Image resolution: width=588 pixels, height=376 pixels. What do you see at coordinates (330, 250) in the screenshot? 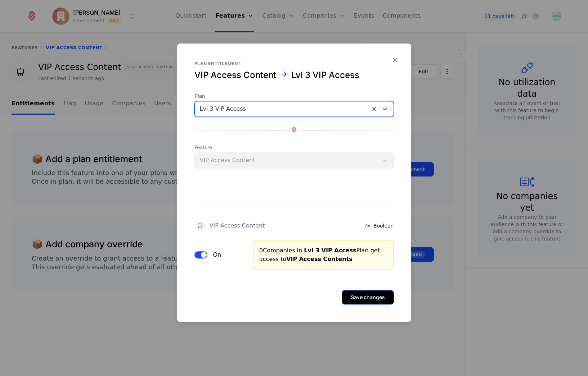
I see `span: Lvl 3 VIP Access` at bounding box center [330, 250].